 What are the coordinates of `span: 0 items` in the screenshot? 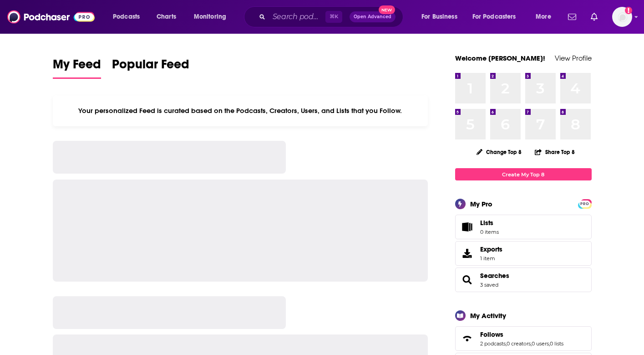 It's located at (489, 232).